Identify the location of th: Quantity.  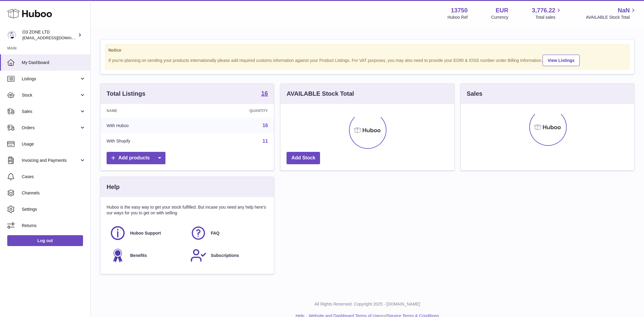
(234, 111).